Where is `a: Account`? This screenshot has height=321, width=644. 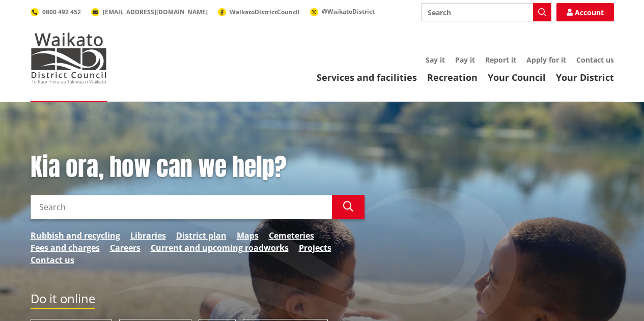 a: Account is located at coordinates (585, 12).